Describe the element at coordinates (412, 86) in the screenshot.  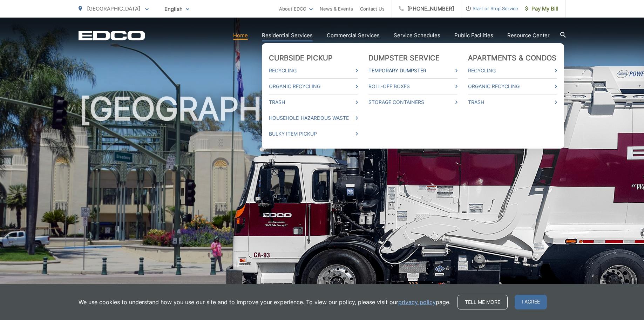
I see `a: Roll-Off Boxes` at that location.